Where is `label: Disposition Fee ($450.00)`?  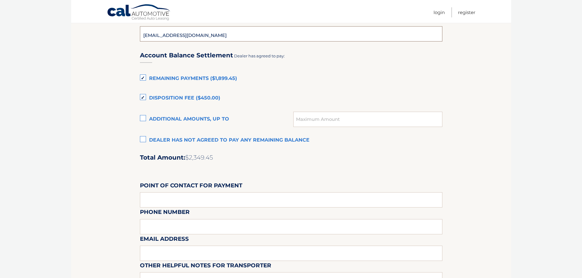
label: Disposition Fee ($450.00) is located at coordinates (291, 98).